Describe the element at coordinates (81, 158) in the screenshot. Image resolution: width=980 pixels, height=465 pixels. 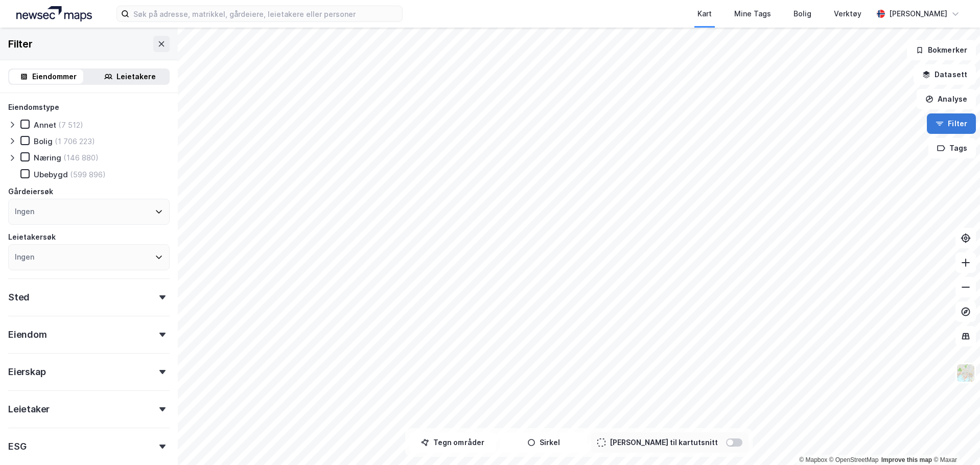
I see `div: (146 880)` at that location.